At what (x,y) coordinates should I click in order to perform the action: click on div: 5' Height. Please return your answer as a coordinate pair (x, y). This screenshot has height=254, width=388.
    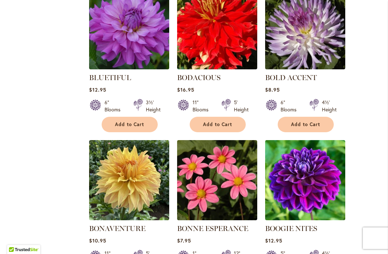
    Looking at the image, I should click on (241, 106).